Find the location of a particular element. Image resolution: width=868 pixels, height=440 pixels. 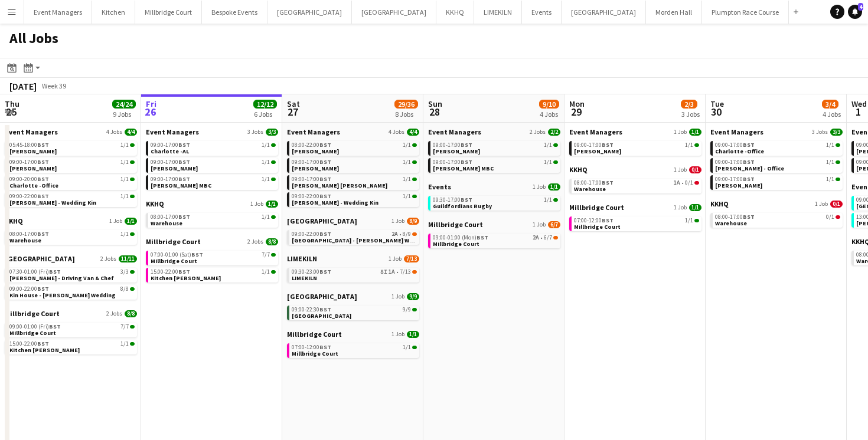

button: KKHQ is located at coordinates (455, 12).